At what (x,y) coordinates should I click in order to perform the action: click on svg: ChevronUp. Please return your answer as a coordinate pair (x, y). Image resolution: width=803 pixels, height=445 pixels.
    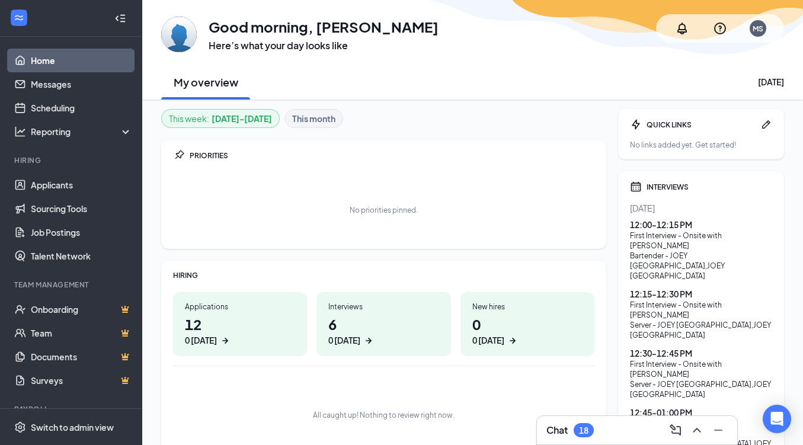
    Looking at the image, I should click on (697, 430).